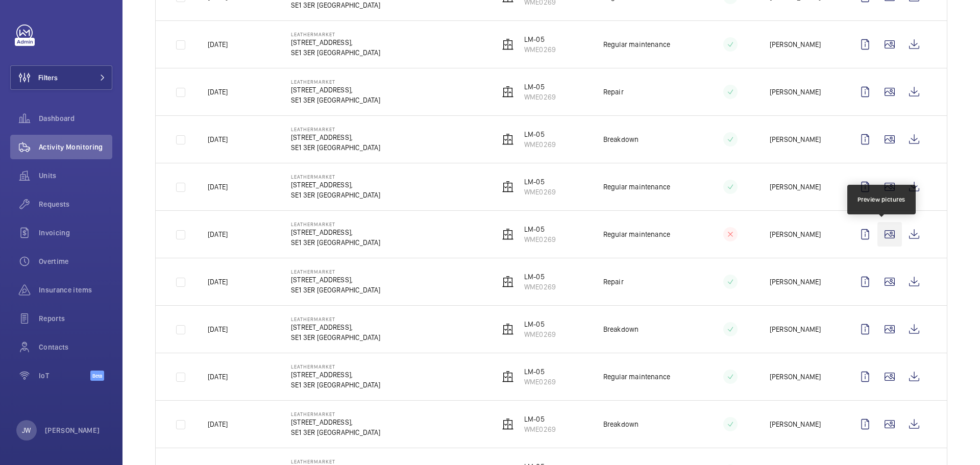 This screenshot has width=980, height=465. What do you see at coordinates (61, 78) in the screenshot?
I see `button: Filters` at bounding box center [61, 78].